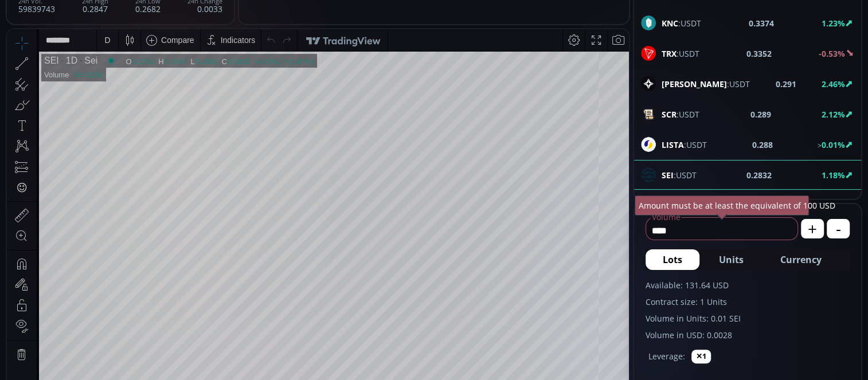 Image resolution: width=868 pixels, height=380 pixels. Describe the element at coordinates (748, 302) in the screenshot. I see `label: Contract size: 1 Units` at that location.